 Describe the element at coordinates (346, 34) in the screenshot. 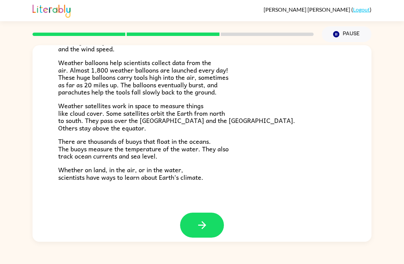

I see `button: Pause` at that location.